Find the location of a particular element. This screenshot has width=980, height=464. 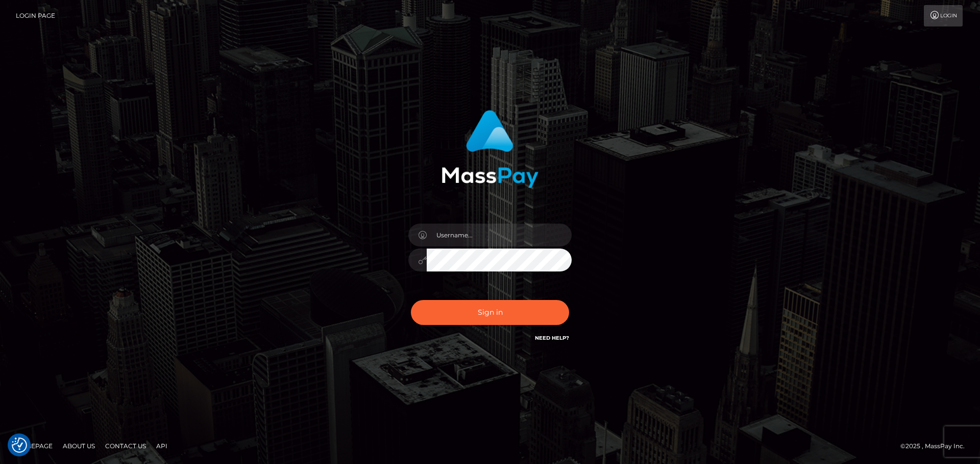

button: Sign in is located at coordinates (490, 313).